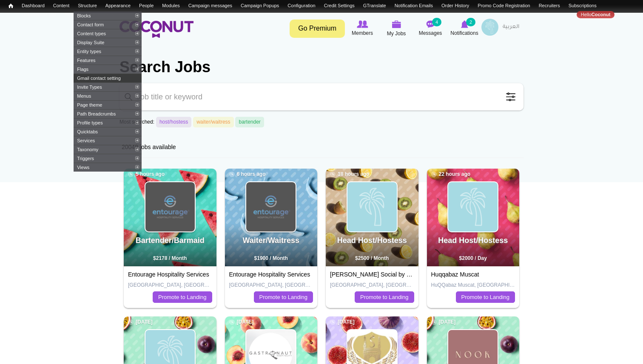  Describe the element at coordinates (455, 274) in the screenshot. I see `a: Huqqabaz Muscat` at that location.